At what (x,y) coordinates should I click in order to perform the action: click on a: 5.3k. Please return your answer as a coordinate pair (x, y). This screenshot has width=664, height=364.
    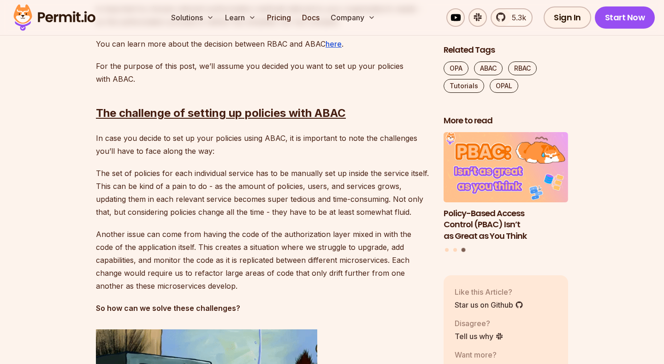
    Looking at the image, I should click on (512, 18).